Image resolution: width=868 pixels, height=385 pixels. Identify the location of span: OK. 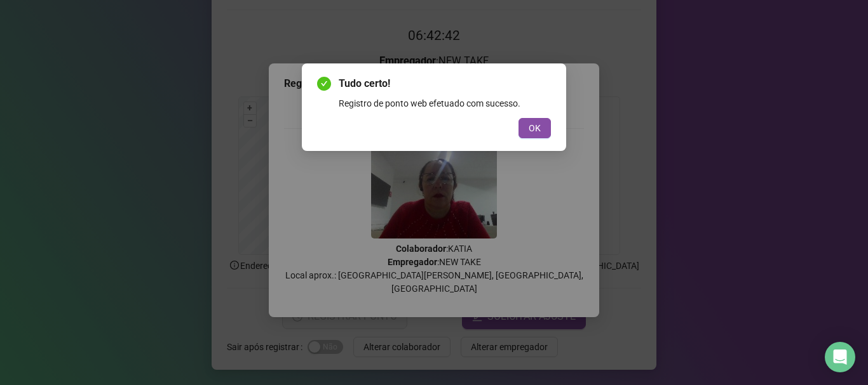
(534, 128).